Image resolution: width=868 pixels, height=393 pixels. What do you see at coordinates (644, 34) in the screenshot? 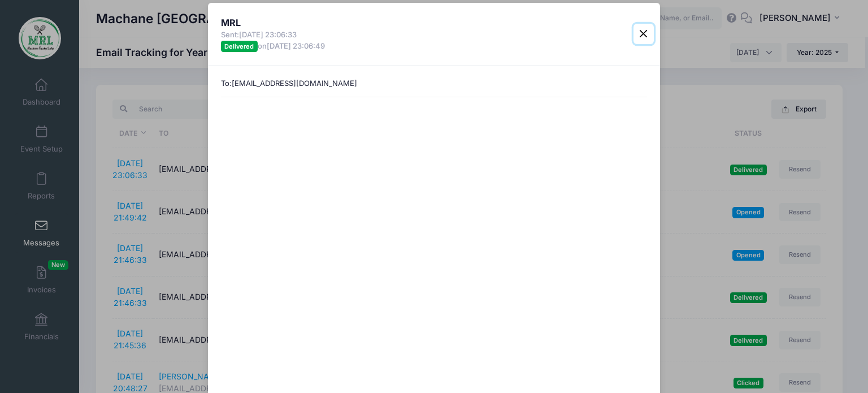
I see `button: Close` at bounding box center [644, 34].